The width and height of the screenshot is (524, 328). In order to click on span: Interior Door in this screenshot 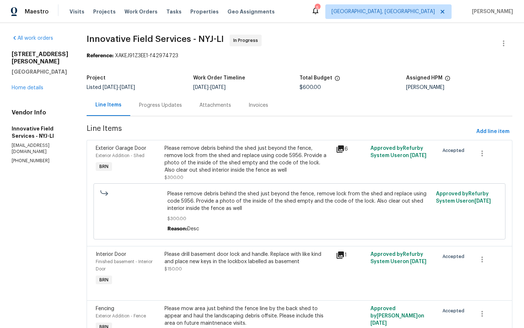, I will do `click(111, 254)`.